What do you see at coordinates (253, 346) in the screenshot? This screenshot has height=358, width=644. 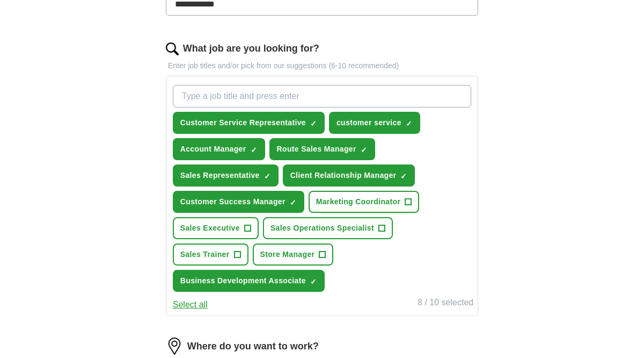 I see `label: Where do you want to work?` at bounding box center [253, 346].